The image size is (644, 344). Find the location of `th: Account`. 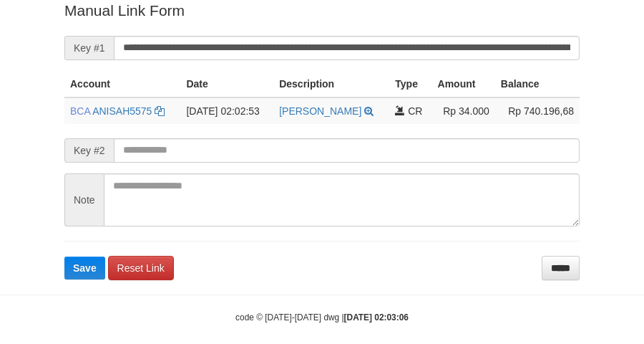

th: Account is located at coordinates (123, 84).